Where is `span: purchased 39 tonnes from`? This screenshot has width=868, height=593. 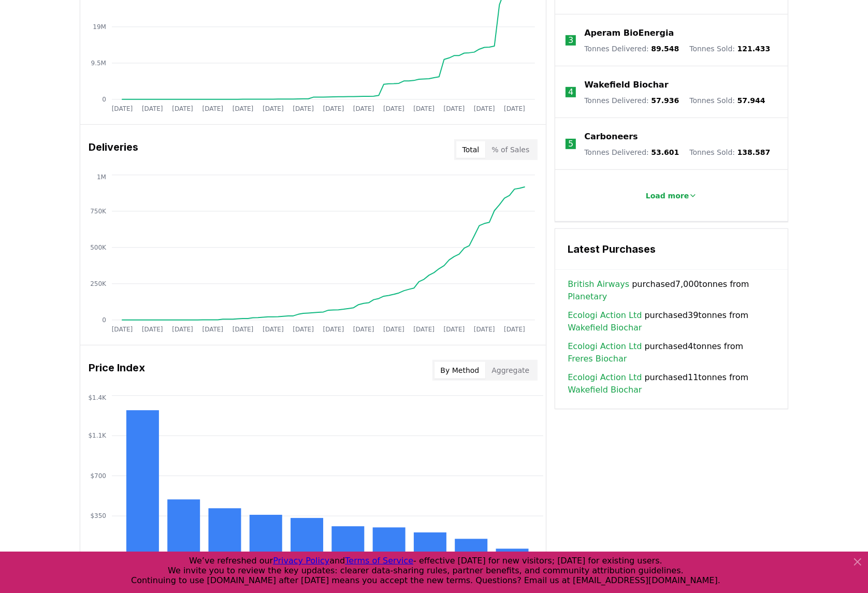 span: purchased 39 tonnes from is located at coordinates (671, 322).